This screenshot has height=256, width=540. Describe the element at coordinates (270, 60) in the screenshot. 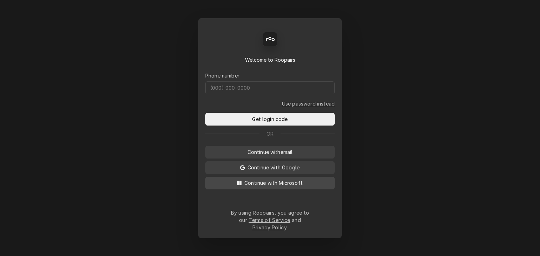

I see `div: Welcome to Roopairs` at that location.